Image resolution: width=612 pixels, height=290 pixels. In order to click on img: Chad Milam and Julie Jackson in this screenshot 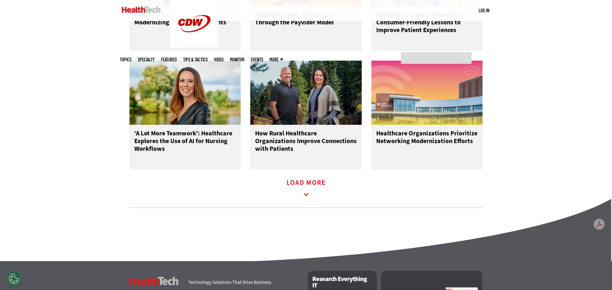, I will do `click(306, 93)`.